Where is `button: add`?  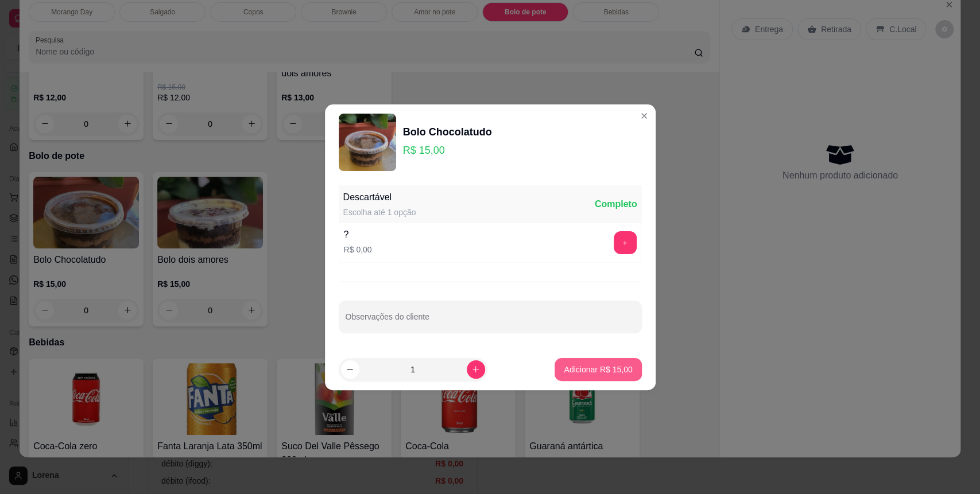 button: add is located at coordinates (626, 243).